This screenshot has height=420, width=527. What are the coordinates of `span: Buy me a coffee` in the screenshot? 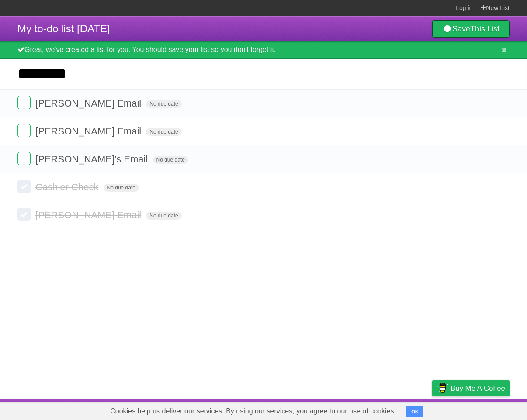 It's located at (477, 388).